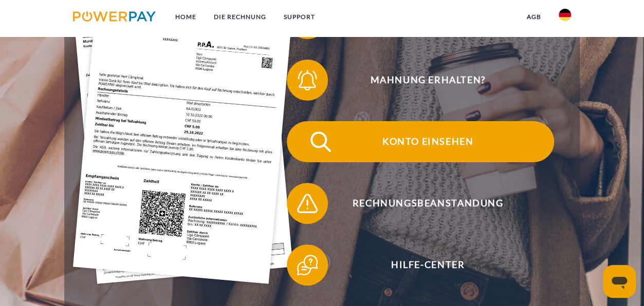 The image size is (644, 306). I want to click on span: Mahnung erhalten?, so click(428, 80).